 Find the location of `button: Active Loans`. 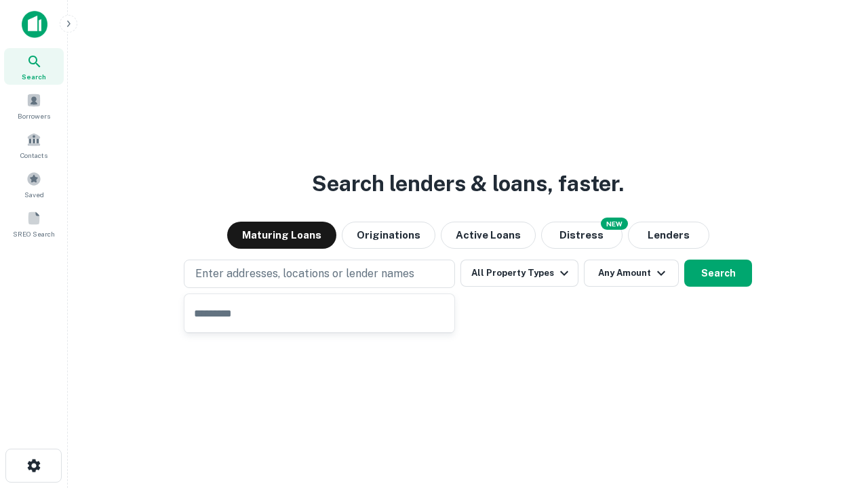

button: Active Loans is located at coordinates (488, 236).